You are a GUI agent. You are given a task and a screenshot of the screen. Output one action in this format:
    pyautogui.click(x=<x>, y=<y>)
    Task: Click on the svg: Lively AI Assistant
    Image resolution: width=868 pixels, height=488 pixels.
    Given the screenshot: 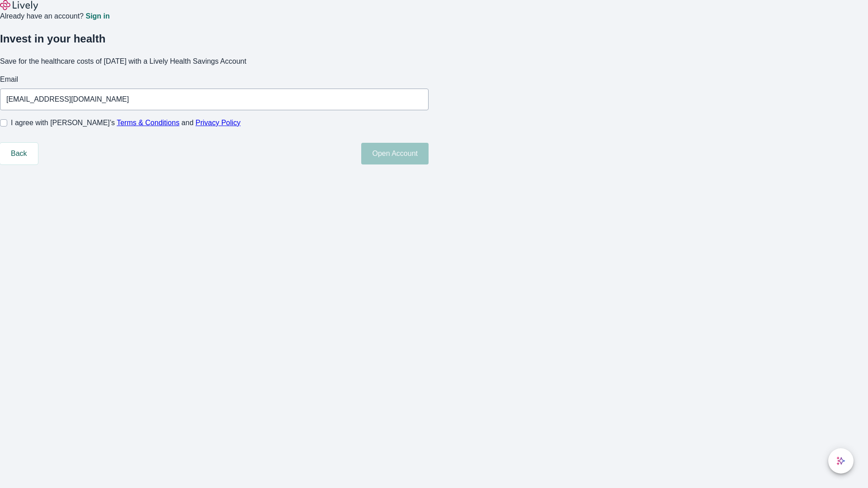 What is the action you would take?
    pyautogui.click(x=841, y=461)
    